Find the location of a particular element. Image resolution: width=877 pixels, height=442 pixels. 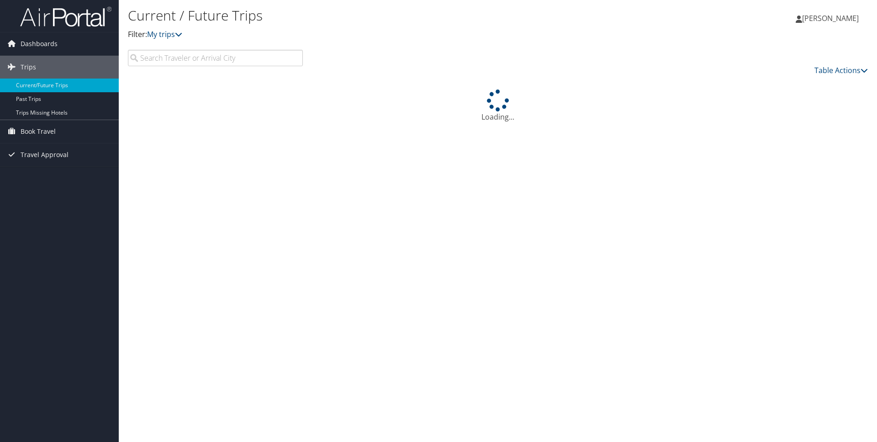

p: Filter: is located at coordinates (374, 35).